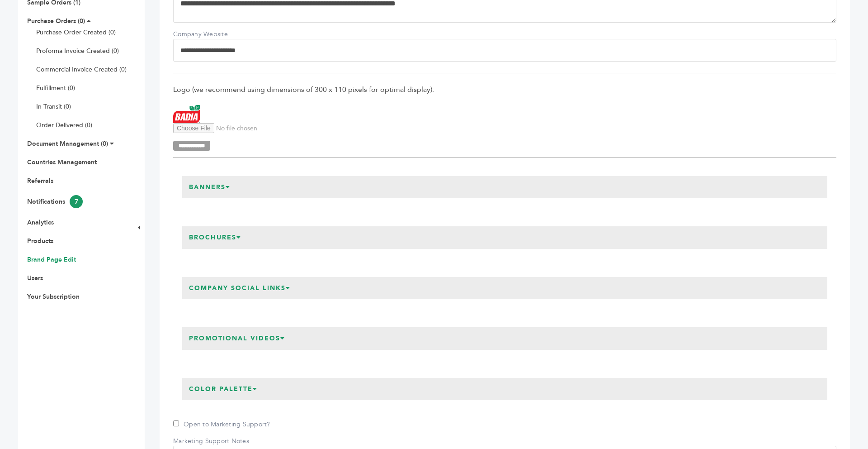 Image resolution: width=868 pixels, height=449 pixels. Describe the element at coordinates (40, 241) in the screenshot. I see `a: Products` at that location.